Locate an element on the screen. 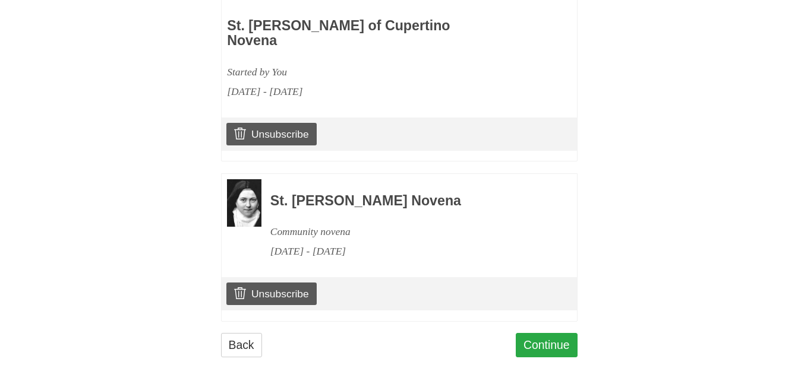 This screenshot has height=381, width=798. div: Started by You is located at coordinates (364, 72).